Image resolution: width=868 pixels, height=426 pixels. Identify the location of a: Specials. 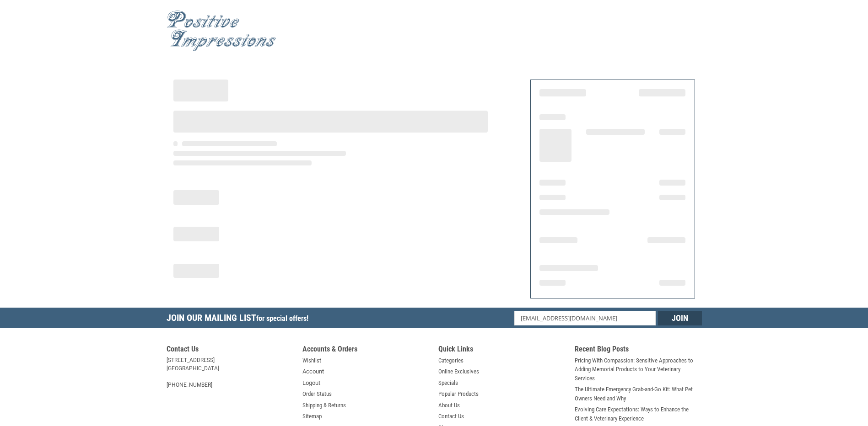
(448, 383).